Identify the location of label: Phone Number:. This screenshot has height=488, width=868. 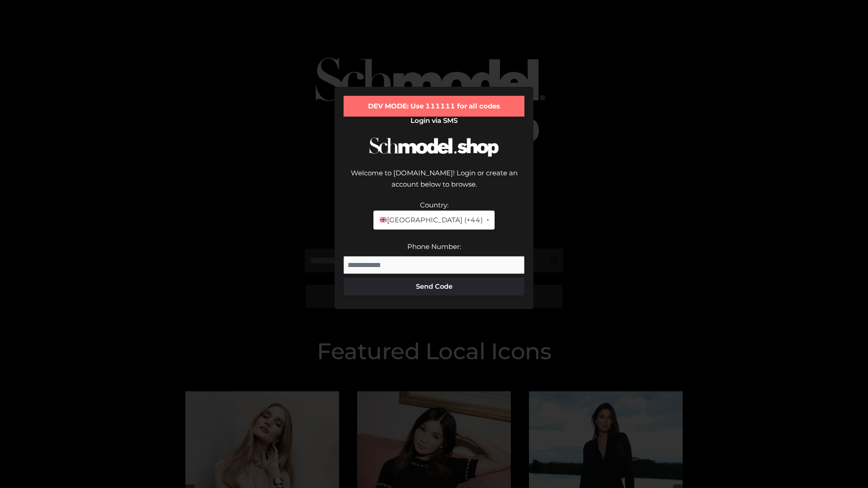
(434, 246).